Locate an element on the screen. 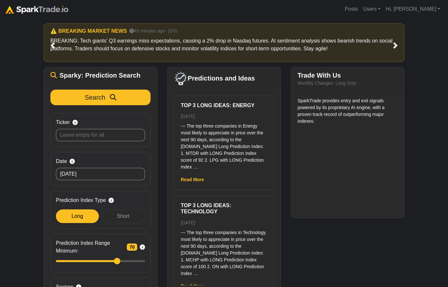 This screenshot has width=448, height=287. span: Search is located at coordinates (95, 97).